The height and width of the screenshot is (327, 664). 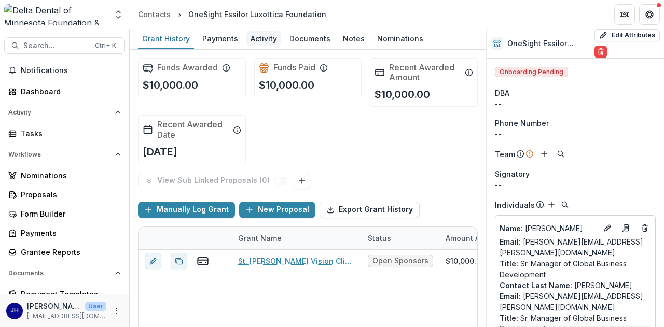 I want to click on h2: Recent Awarded Amount, so click(x=425, y=73).